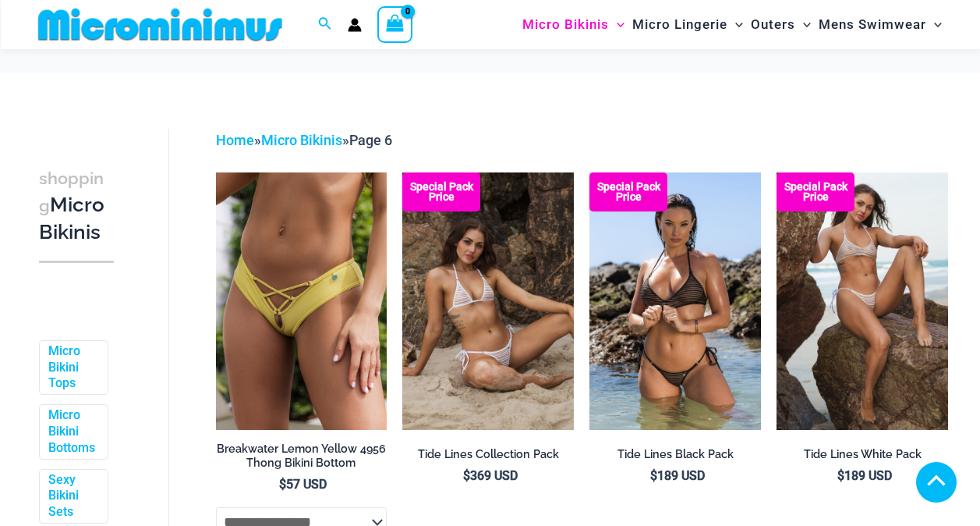  What do you see at coordinates (301, 301) in the screenshot?
I see `img: Breakwater Lemon Yellow 4956 Short 02` at bounding box center [301, 301].